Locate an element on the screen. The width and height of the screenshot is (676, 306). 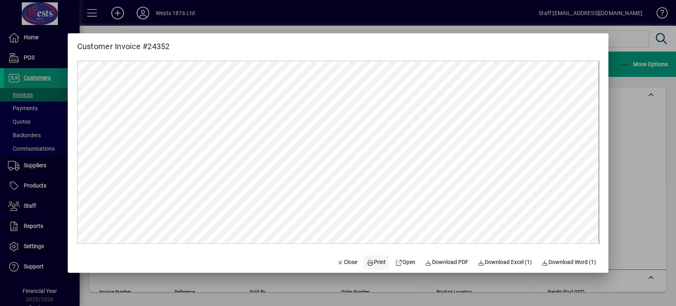
span: Download PDF is located at coordinates (447, 262).